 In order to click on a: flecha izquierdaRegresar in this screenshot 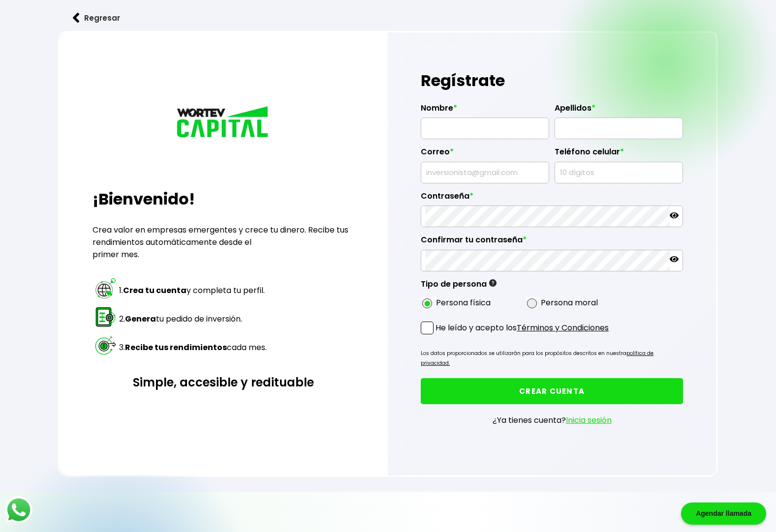, I will do `click(388, 18)`.